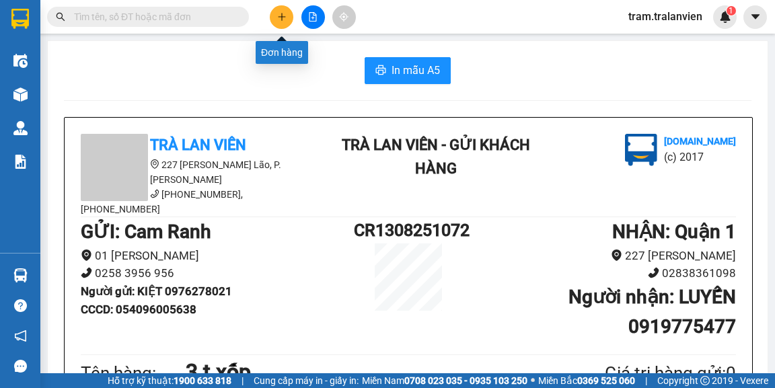 The image size is (775, 388). What do you see at coordinates (153, 17) in the screenshot?
I see `input: Tìm tên, số ĐT hoặc mã đơn` at bounding box center [153, 17].